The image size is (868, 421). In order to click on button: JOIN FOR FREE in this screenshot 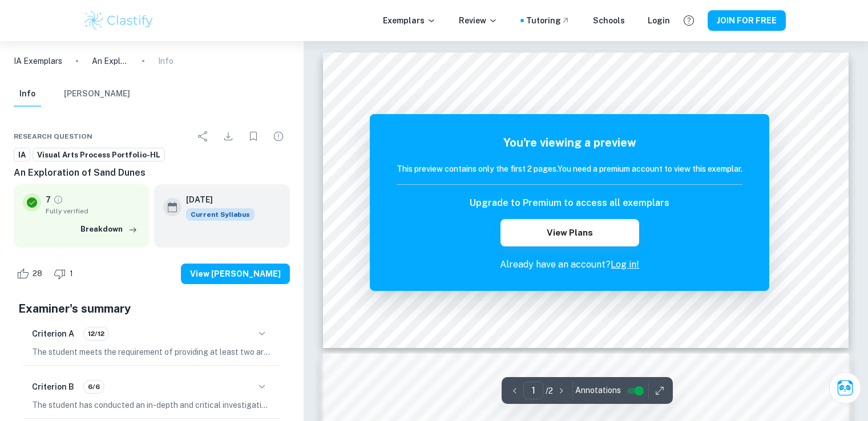, I will do `click(746, 20)`.